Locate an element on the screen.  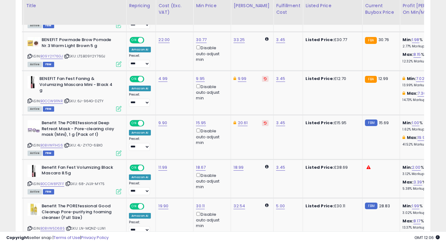
a: B0CCW8PZFF is located at coordinates (52, 184).